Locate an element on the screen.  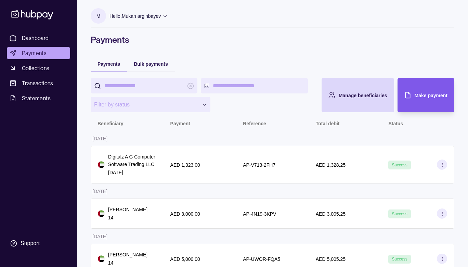
a: Statements is located at coordinates (38, 98).